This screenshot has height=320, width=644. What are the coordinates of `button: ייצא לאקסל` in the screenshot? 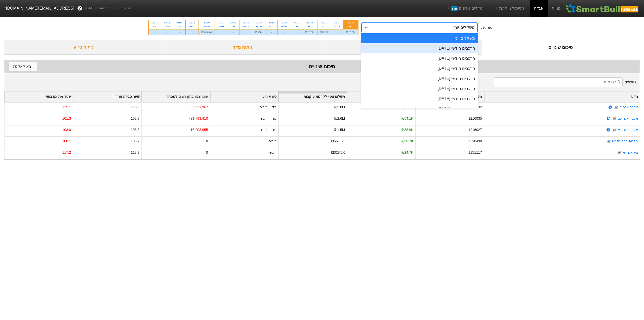 It's located at (23, 66).